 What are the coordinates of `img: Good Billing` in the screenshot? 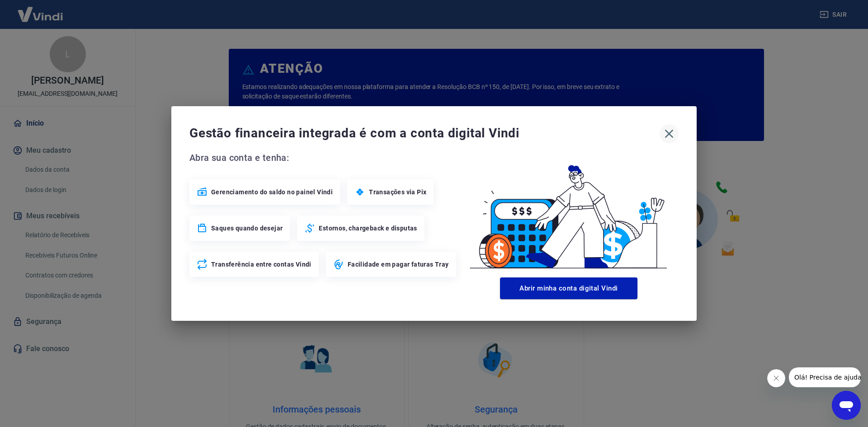 It's located at (569, 212).